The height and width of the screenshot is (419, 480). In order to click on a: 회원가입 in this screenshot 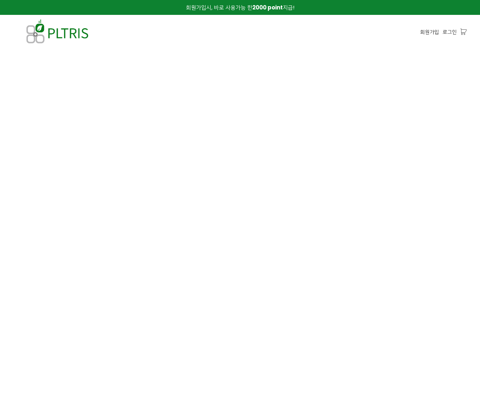, I will do `click(430, 32)`.